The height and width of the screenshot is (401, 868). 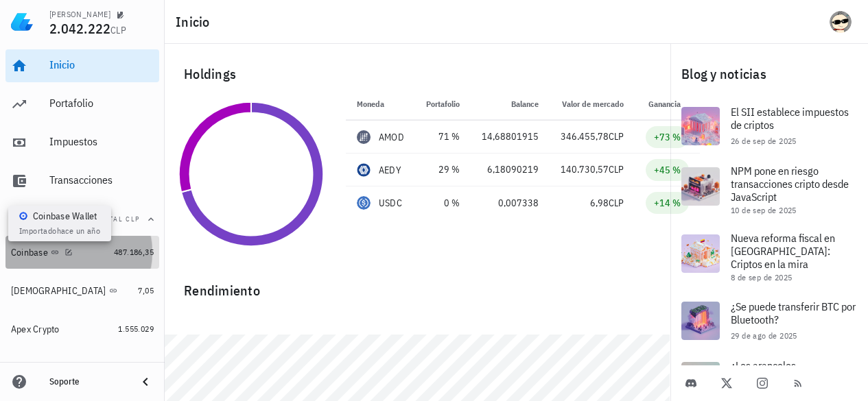 What do you see at coordinates (769, 321) in the screenshot?
I see `a: ¿Se puede transferir BTC por Bluetooth? 29 de ago de 2025` at bounding box center [769, 321].